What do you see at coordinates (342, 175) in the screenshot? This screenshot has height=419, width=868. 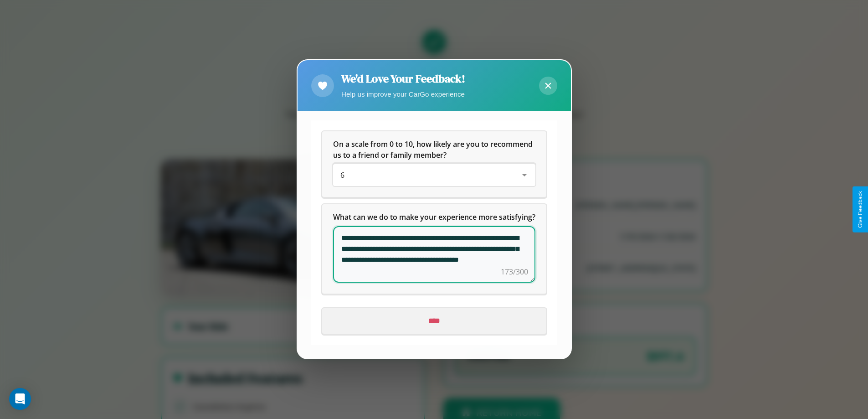 I see `span: 6` at bounding box center [342, 175].